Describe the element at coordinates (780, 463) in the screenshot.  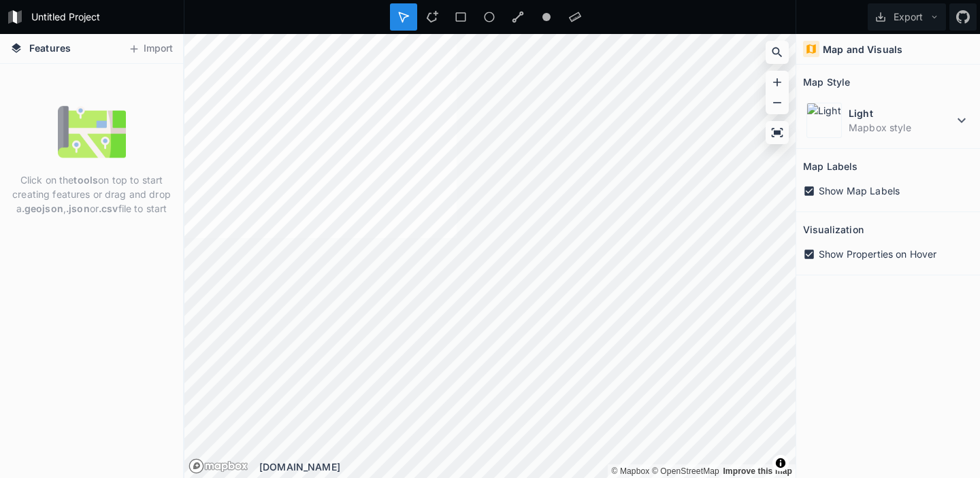
I see `span: Toggle attribution` at that location.